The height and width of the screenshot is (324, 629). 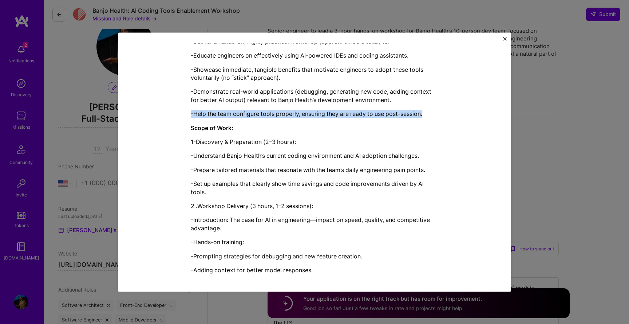 What do you see at coordinates (314, 142) in the screenshot?
I see `p: 1-Discovery & Preparation (2–3 hours):` at bounding box center [314, 142].